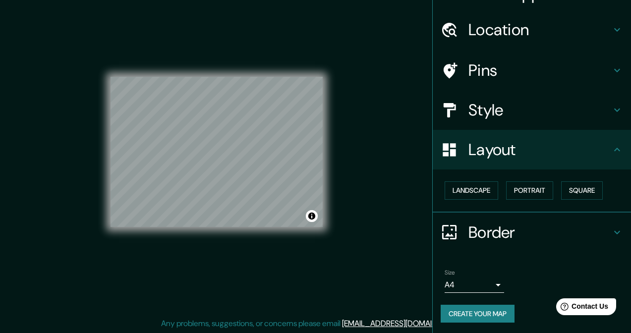 The height and width of the screenshot is (333, 631). Describe the element at coordinates (530, 190) in the screenshot. I see `button: Portrait` at that location.